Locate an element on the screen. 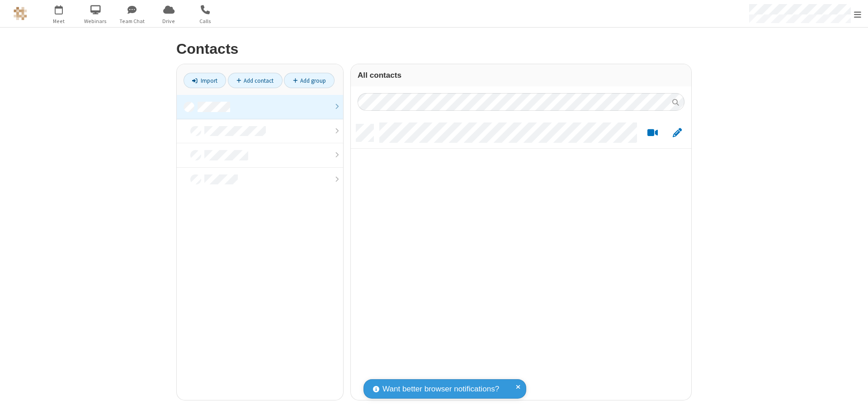 This screenshot has width=868, height=414. span: Team Chat is located at coordinates (132, 21).